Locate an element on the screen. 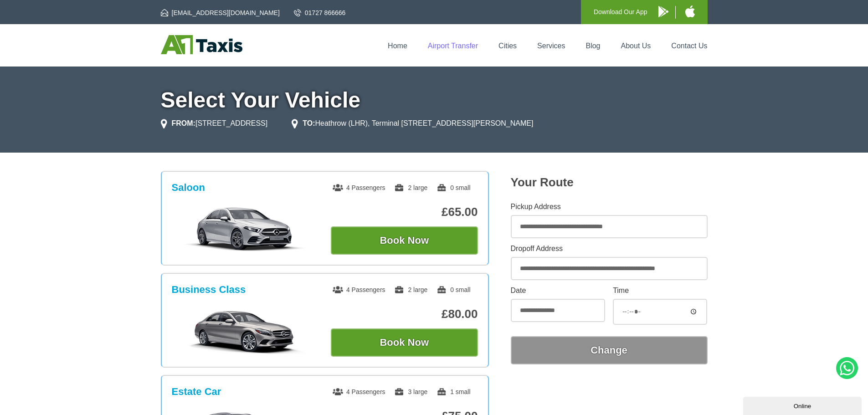 Image resolution: width=868 pixels, height=415 pixels. h3: Saloon is located at coordinates (188, 188).